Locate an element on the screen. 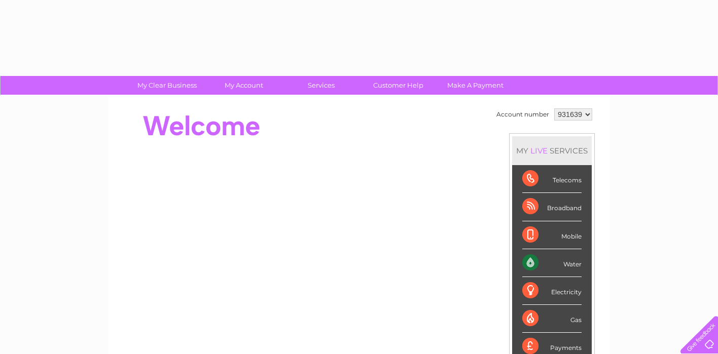 Image resolution: width=718 pixels, height=354 pixels. div: Mobile is located at coordinates (551, 235).